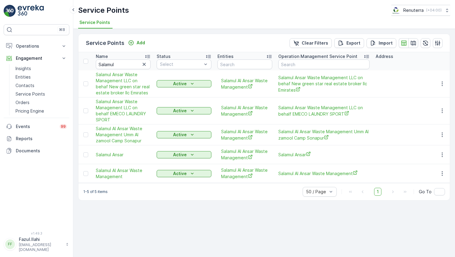 The height and width of the screenshot is (257, 455). I want to click on p: Add, so click(141, 43).